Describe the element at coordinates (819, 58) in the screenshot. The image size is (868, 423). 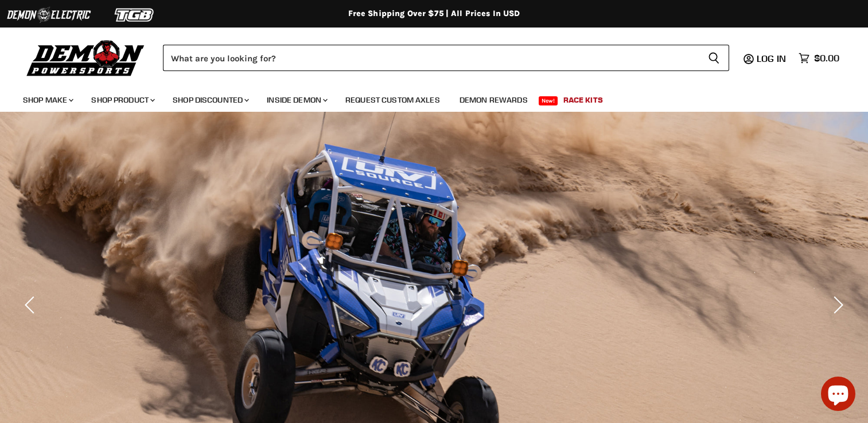
I see `a: $0.00` at that location.